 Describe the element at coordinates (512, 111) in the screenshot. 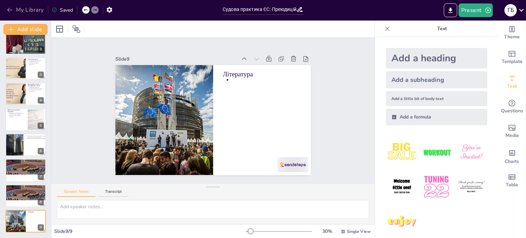

I see `span: Questions` at that location.